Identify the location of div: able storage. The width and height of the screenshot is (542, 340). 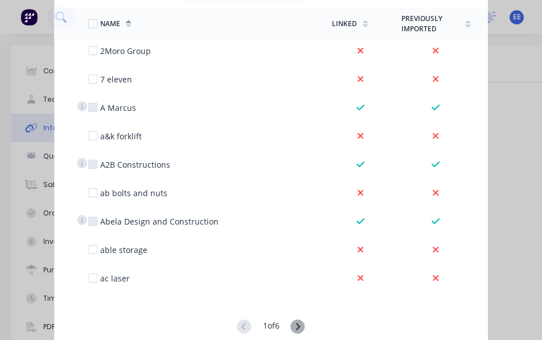
(124, 250).